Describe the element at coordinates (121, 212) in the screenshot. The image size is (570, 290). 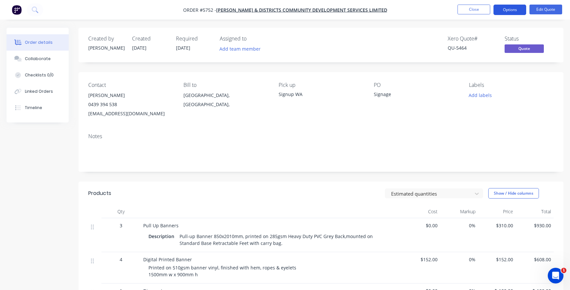
I see `div: Qty` at that location.